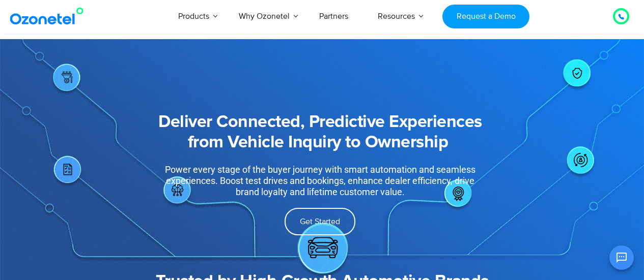 The image size is (644, 280). What do you see at coordinates (320, 222) in the screenshot?
I see `span: Get Started` at bounding box center [320, 222].